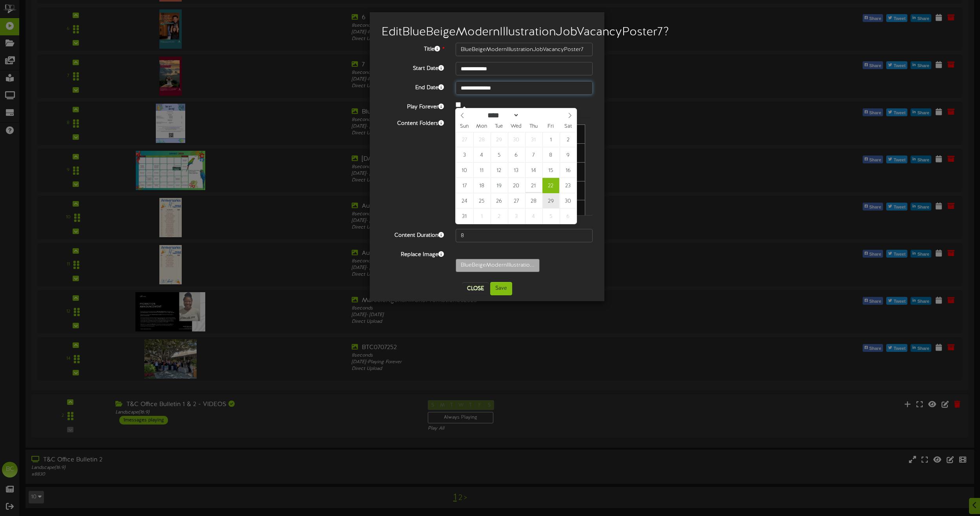 Image resolution: width=980 pixels, height=516 pixels. What do you see at coordinates (465, 201) in the screenshot?
I see `span: August 24, 2025` at bounding box center [465, 201].